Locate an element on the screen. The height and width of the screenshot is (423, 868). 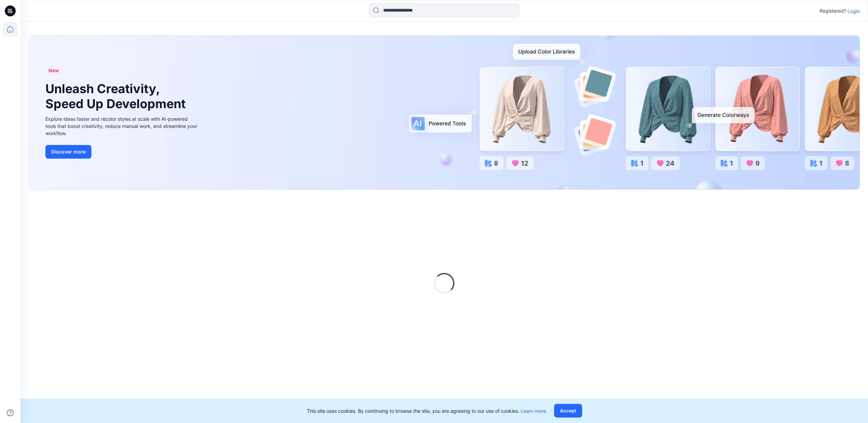
div: Explore ideas faster and recolor styles at scale with AI-powered tools that boost creativity, red... is located at coordinates (122, 126).